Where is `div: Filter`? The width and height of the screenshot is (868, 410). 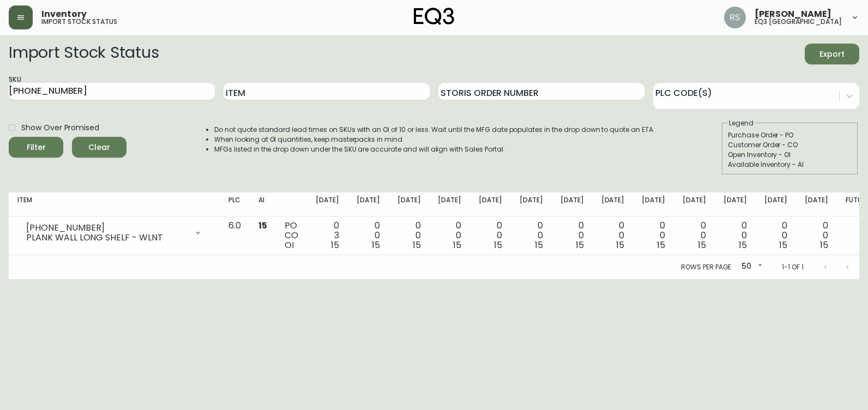
div: Filter is located at coordinates (36, 147).